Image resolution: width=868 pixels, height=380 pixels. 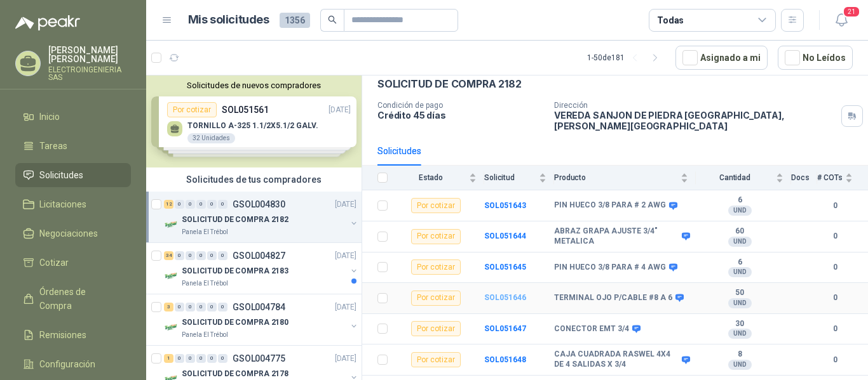 What do you see at coordinates (49, 116) in the screenshot?
I see `span: Inicio` at bounding box center [49, 116].